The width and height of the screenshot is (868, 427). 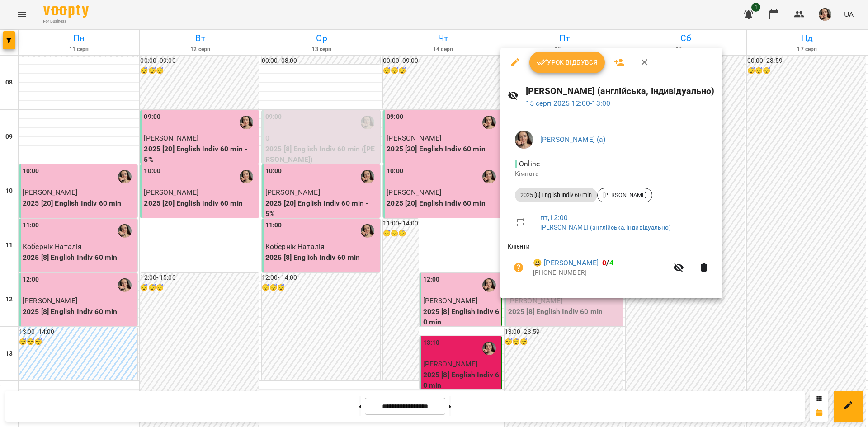 I want to click on p: Кімната, so click(x=611, y=174).